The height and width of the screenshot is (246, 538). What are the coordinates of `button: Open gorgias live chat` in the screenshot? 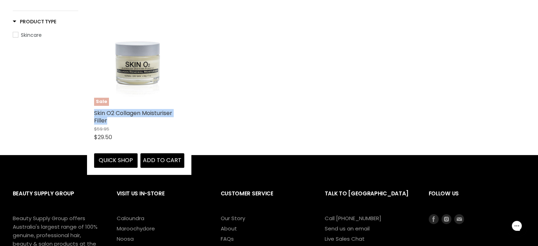 It's located at (14, 13).